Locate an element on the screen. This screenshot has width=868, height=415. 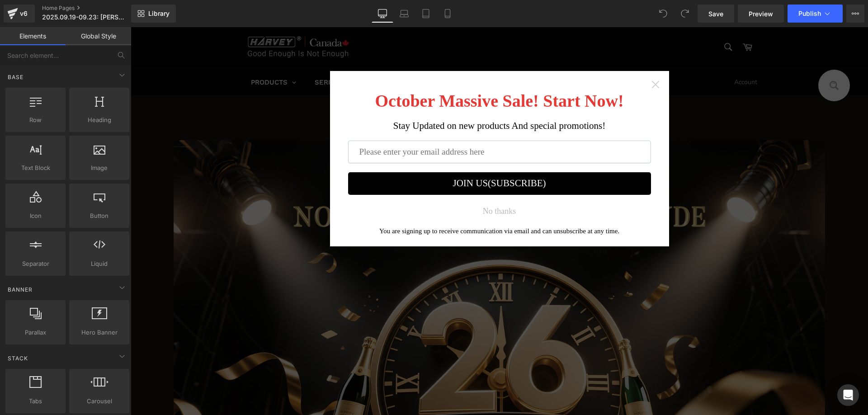
a: Mobile is located at coordinates (447, 13).